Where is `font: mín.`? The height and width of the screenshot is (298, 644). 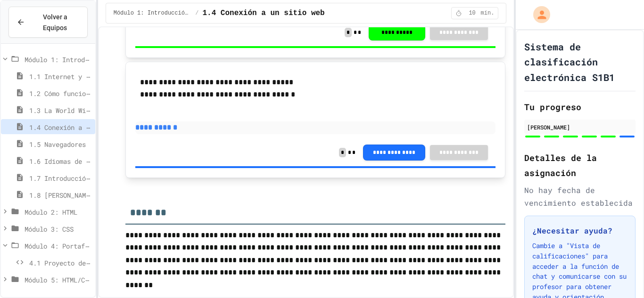 font: mín. is located at coordinates (488, 13).